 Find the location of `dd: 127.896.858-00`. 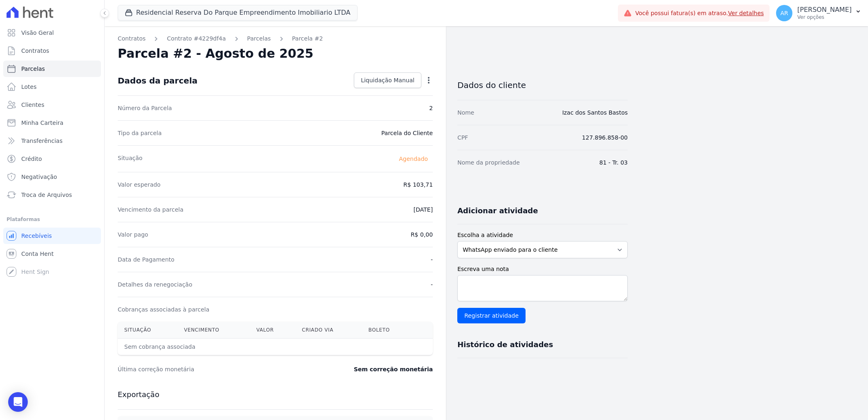

dd: 127.896.858-00 is located at coordinates (605, 138).